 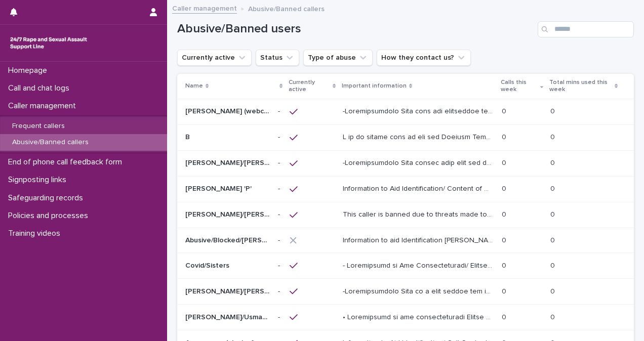 What do you see at coordinates (519, 86) in the screenshot?
I see `p: Calls this week` at bounding box center [519, 86].